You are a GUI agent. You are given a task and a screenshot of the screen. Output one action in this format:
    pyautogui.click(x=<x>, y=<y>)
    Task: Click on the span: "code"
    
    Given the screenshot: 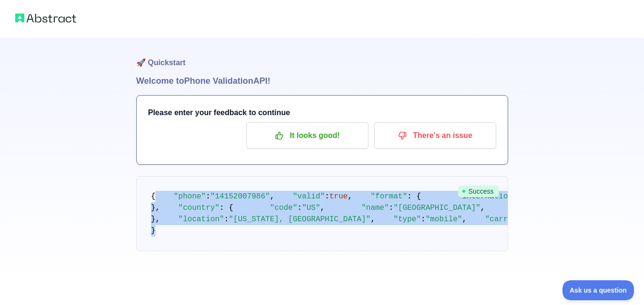 What is the action you would take?
    pyautogui.click(x=284, y=208)
    